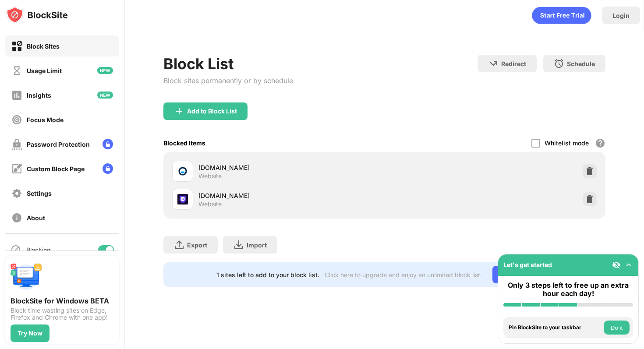 Image resolution: width=644 pixels, height=349 pixels. What do you see at coordinates (56, 169) in the screenshot?
I see `div: Custom Block Page` at bounding box center [56, 169].